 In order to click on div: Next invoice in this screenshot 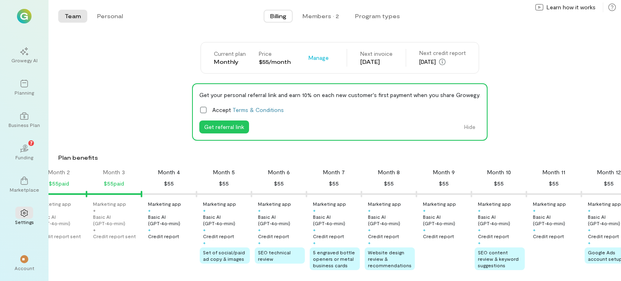, I will do `click(376, 54)`.